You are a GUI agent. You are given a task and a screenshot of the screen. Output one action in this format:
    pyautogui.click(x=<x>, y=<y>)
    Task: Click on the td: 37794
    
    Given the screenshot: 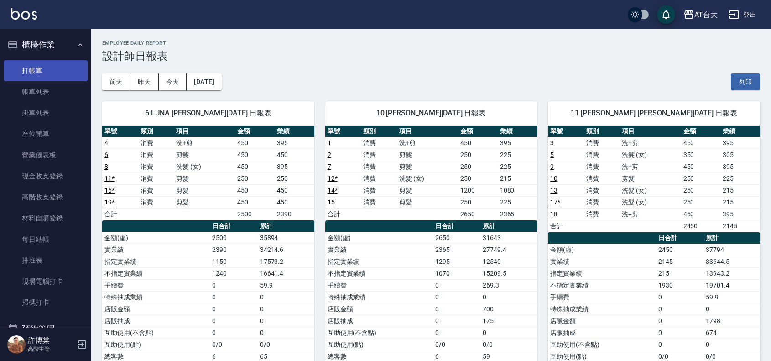 What is the action you would take?
    pyautogui.click(x=731, y=249)
    